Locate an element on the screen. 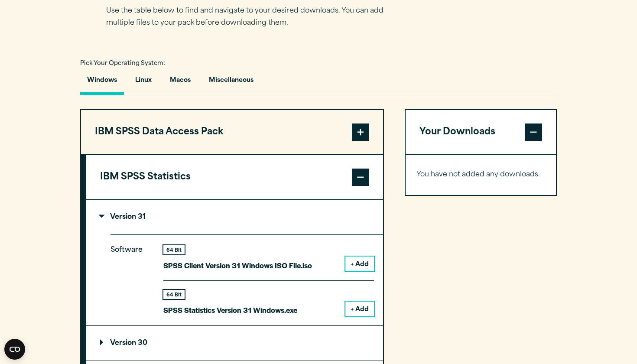 This screenshot has width=637, height=364. button: Your Downloads is located at coordinates (480, 132).